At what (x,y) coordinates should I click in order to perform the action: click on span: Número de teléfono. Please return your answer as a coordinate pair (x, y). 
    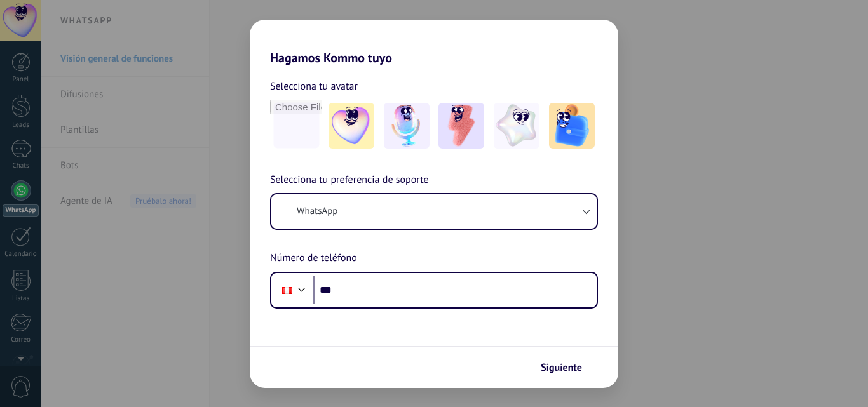
    Looking at the image, I should click on (313, 258).